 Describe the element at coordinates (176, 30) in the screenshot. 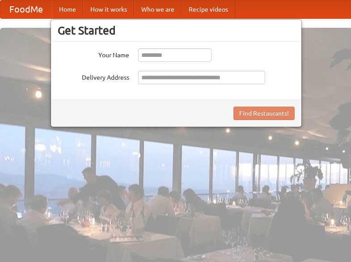

I see `h3: Get Started` at that location.